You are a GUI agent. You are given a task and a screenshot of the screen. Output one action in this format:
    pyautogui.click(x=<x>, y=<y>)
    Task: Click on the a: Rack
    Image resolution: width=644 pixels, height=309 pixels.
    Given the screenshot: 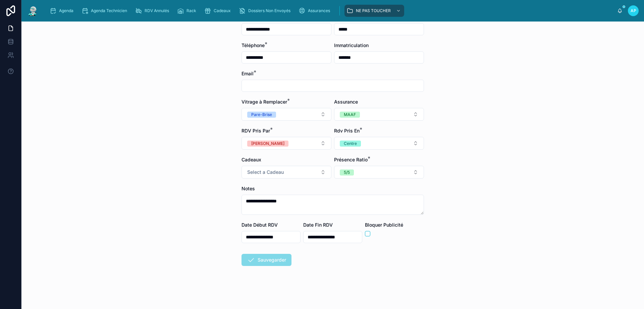 What is the action you would take?
    pyautogui.click(x=188, y=11)
    